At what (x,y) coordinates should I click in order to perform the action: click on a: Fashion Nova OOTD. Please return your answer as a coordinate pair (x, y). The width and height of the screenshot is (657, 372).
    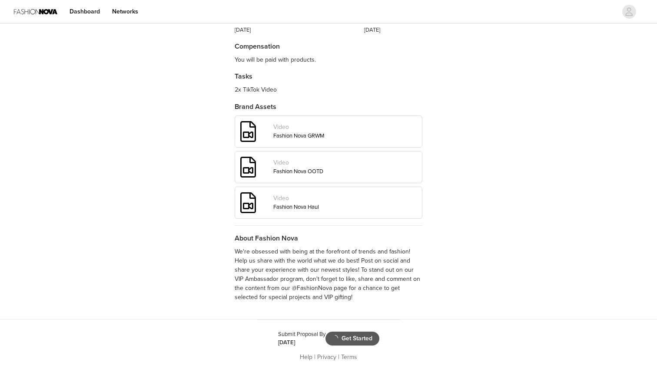
    Looking at the image, I should click on (298, 172).